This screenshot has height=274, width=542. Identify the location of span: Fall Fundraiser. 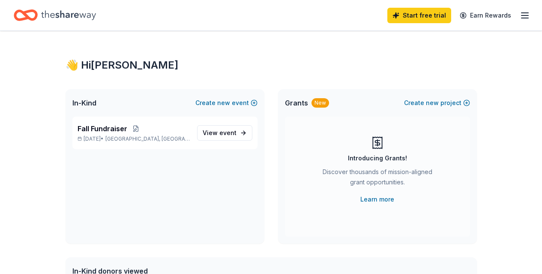
(102, 128).